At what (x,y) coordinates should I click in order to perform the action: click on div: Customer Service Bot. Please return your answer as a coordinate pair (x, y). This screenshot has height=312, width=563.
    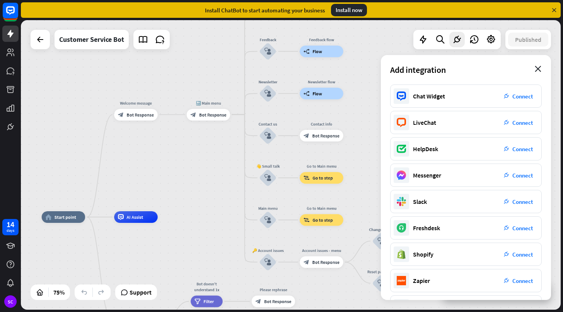
    Looking at the image, I should click on (92, 39).